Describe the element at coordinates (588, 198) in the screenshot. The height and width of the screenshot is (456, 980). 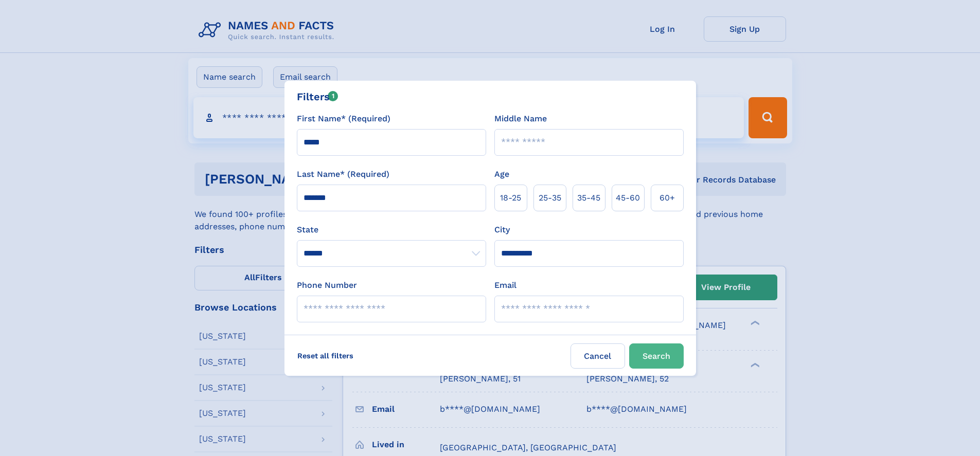
I see `span: 35‑45` at that location.